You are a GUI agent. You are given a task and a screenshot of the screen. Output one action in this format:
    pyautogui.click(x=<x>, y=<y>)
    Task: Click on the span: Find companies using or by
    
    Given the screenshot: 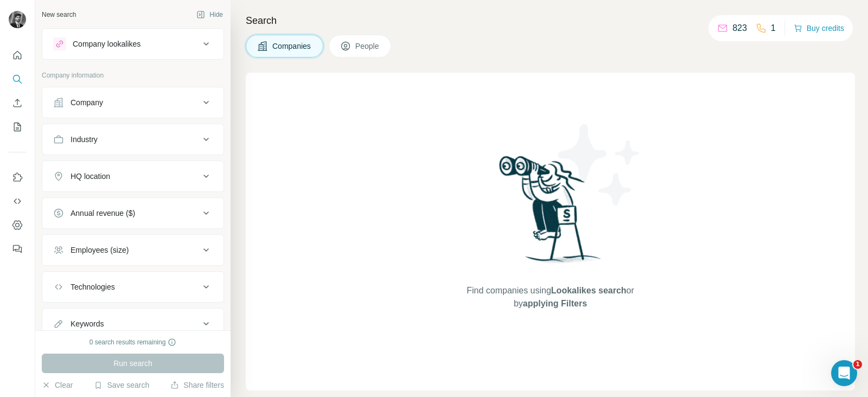 What is the action you would take?
    pyautogui.click(x=550, y=297)
    